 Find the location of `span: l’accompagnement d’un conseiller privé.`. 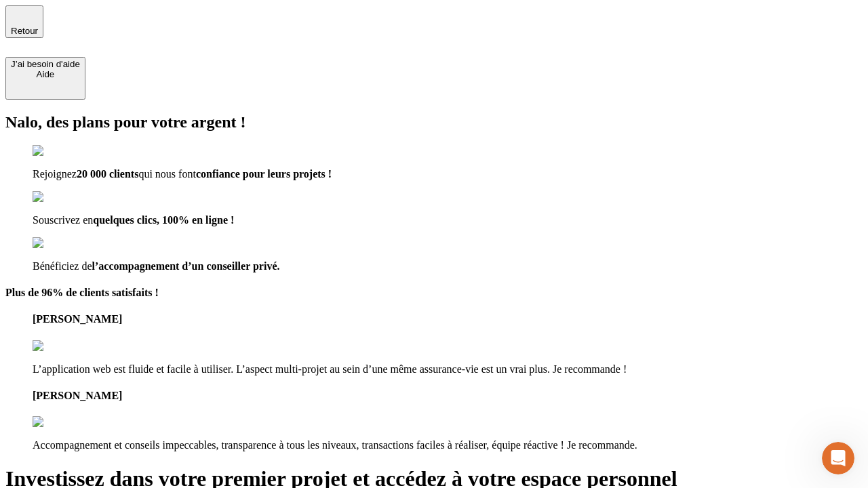

span: l’accompagnement d’un conseiller privé. is located at coordinates (185, 266).